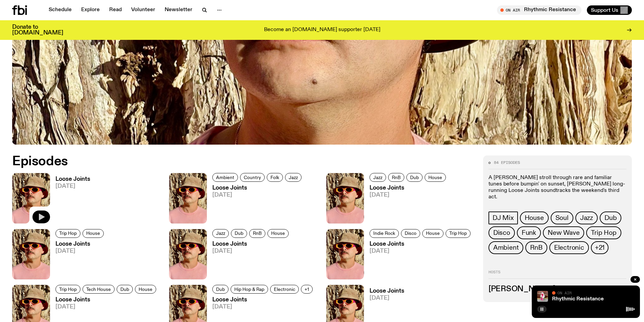 This screenshot has height=322, width=644. What do you see at coordinates (99, 289) in the screenshot?
I see `span: Tech House` at bounding box center [99, 289].